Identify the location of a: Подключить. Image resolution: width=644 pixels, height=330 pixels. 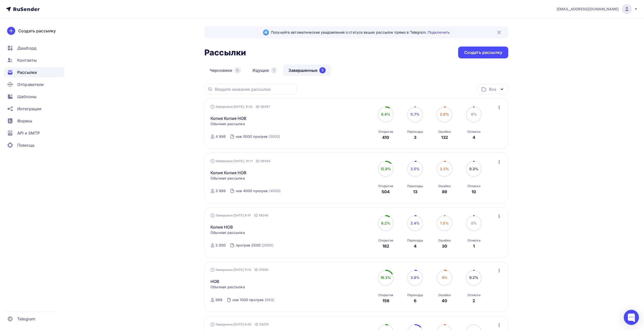
(438, 32).